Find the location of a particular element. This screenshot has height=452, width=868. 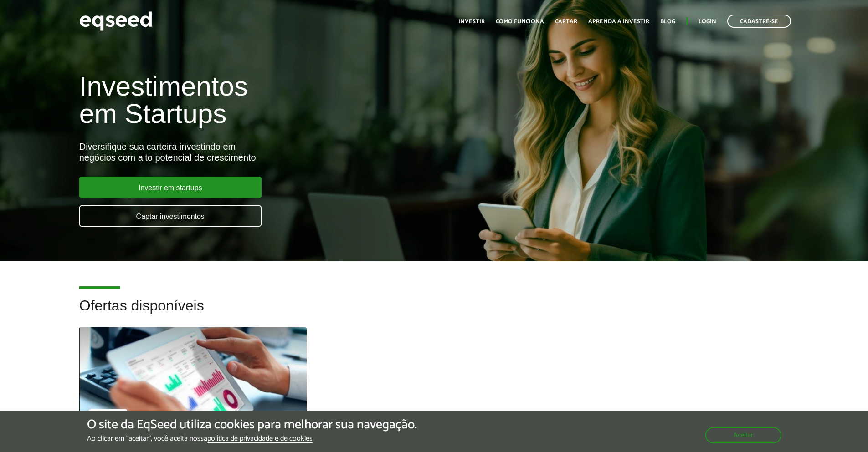

a: Captar is located at coordinates (566, 21).